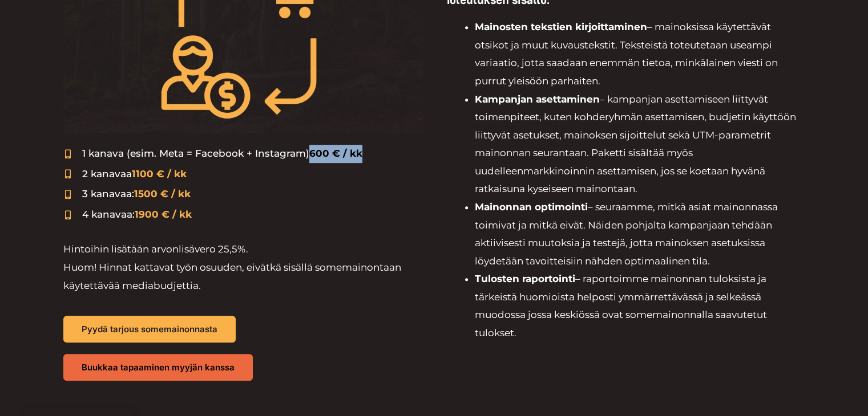 The height and width of the screenshot is (416, 868). I want to click on a: Buukkaa tapaaminen myyjän kanssa, so click(158, 367).